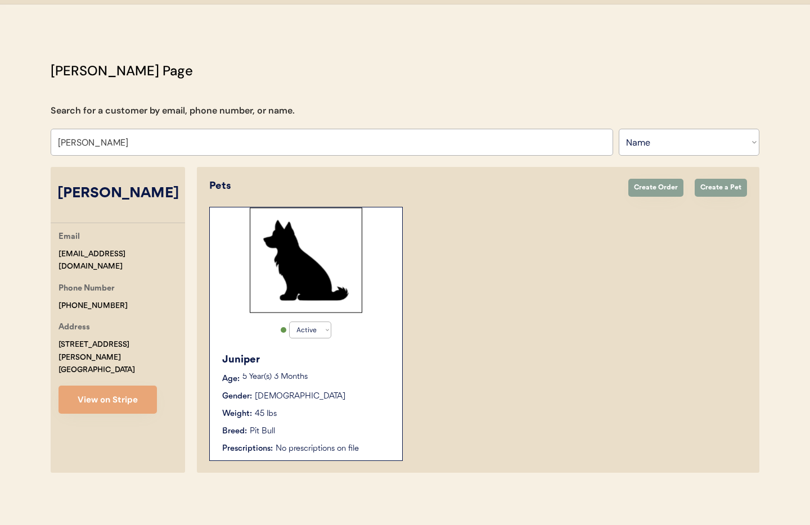 This screenshot has height=525, width=810. Describe the element at coordinates (87, 289) in the screenshot. I see `div: Phone Number` at that location.